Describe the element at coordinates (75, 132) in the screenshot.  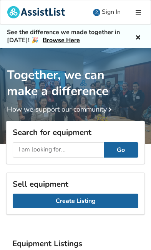
I see `h3: Search for equipment` at that location.